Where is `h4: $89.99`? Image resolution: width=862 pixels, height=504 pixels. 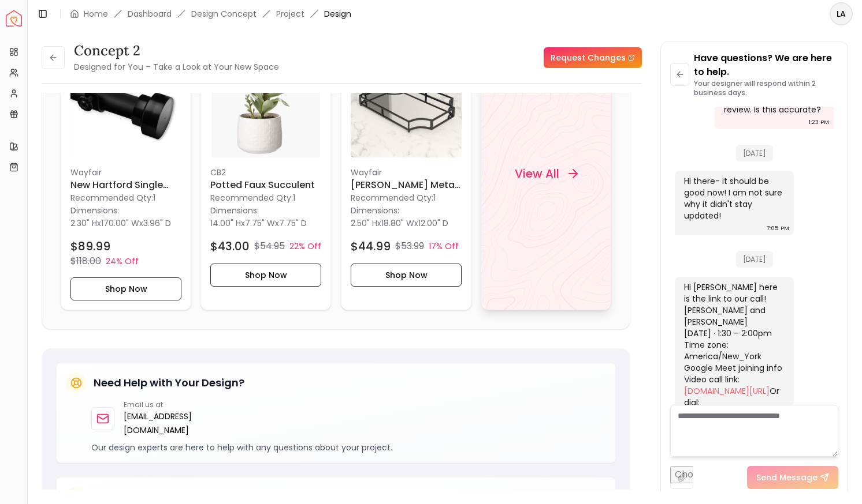
h4: $89.99 is located at coordinates (90, 247).